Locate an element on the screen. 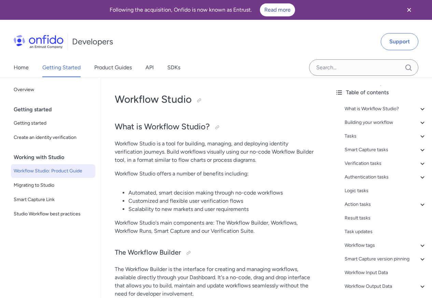 The width and height of the screenshot is (432, 298). a: Studio Workflow best practices is located at coordinates (53, 214).